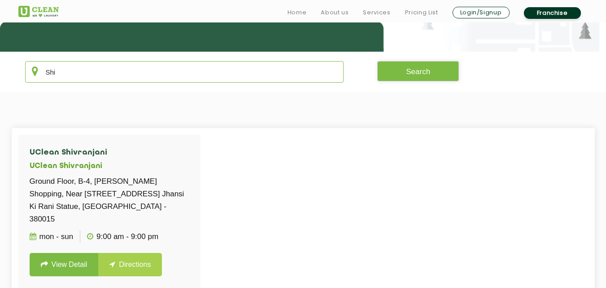 The height and width of the screenshot is (288, 606). I want to click on a: Franchise, so click(552, 13).